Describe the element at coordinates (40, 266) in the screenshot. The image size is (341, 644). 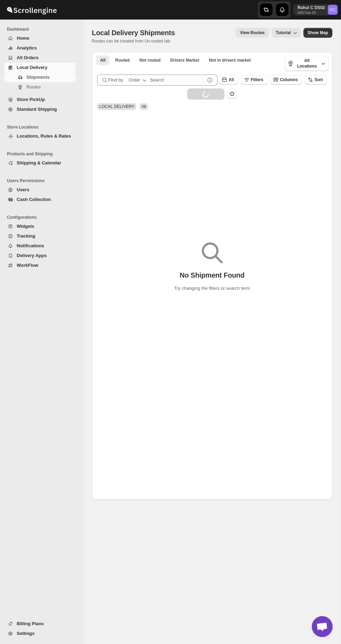
I see `button: WorkFlow` at that location.